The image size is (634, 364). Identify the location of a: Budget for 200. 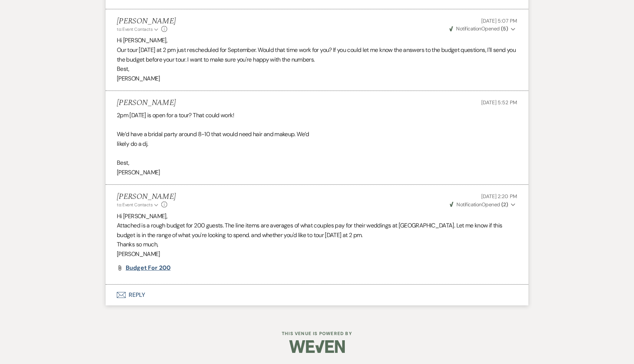
(148, 268).